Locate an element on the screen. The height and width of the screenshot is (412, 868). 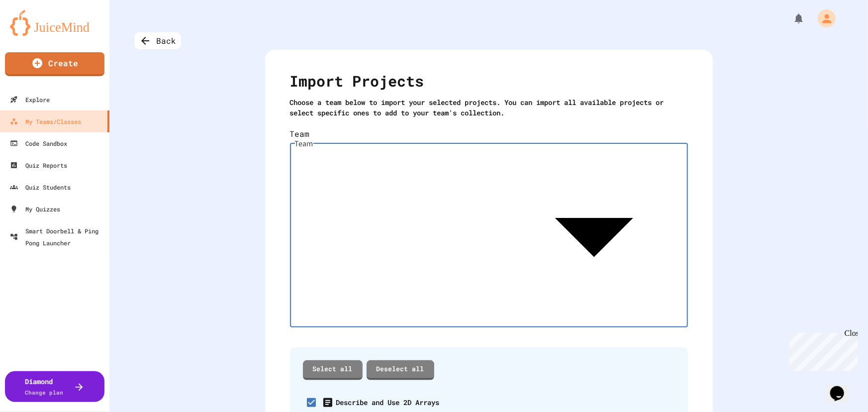
div: My Teams/Classes is located at coordinates (46, 121).